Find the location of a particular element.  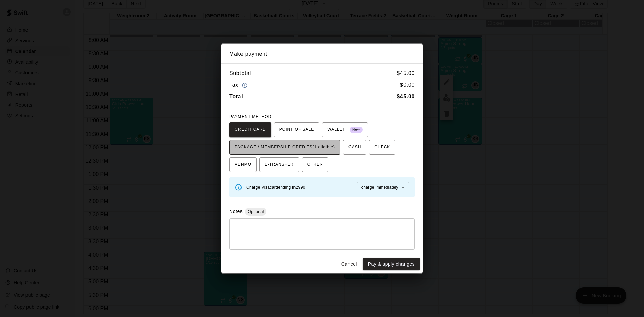

span: POINT OF SALE is located at coordinates (296, 130).